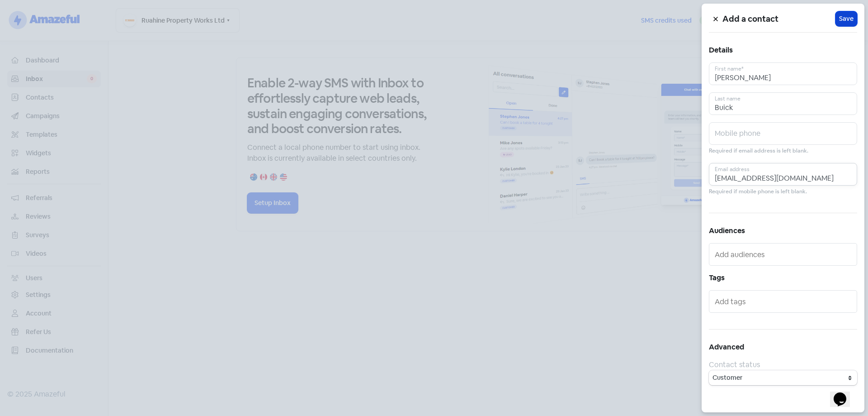 The width and height of the screenshot is (868, 416). I want to click on input: Email address, so click(783, 174).